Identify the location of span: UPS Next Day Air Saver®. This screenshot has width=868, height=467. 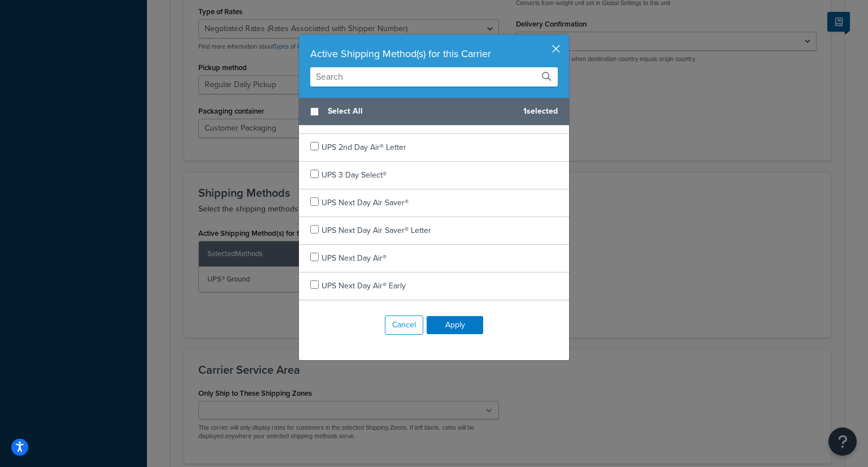
(365, 203).